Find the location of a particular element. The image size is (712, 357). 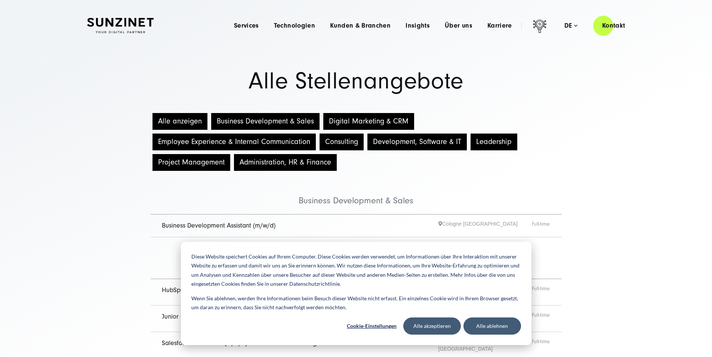

a: Junior Copywriter (m/w/d) is located at coordinates (198, 317).